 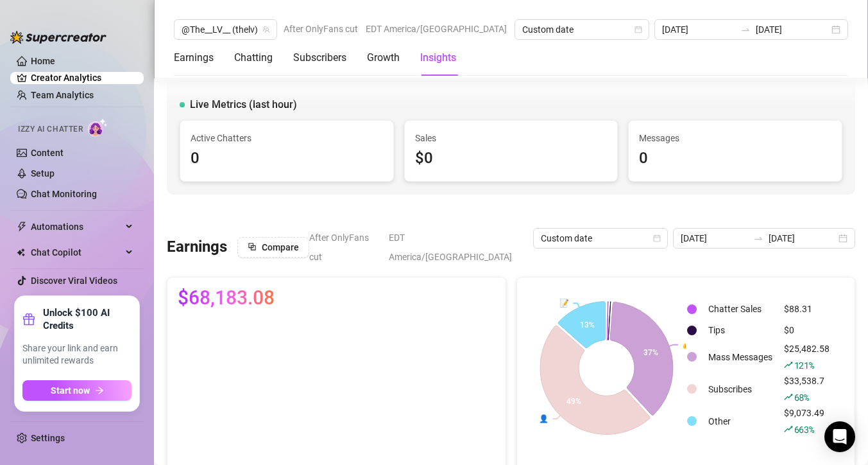 I want to click on span: Automations, so click(x=77, y=226).